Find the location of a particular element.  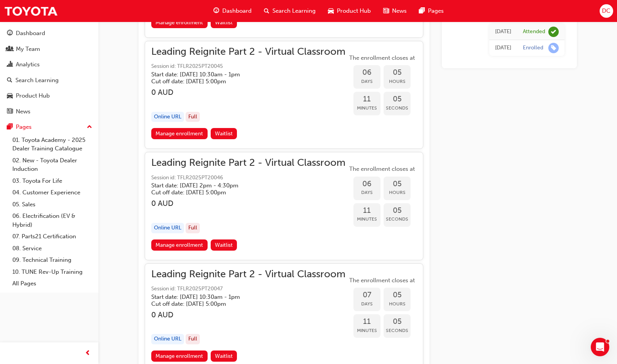

a: 08. Service is located at coordinates (52, 248).